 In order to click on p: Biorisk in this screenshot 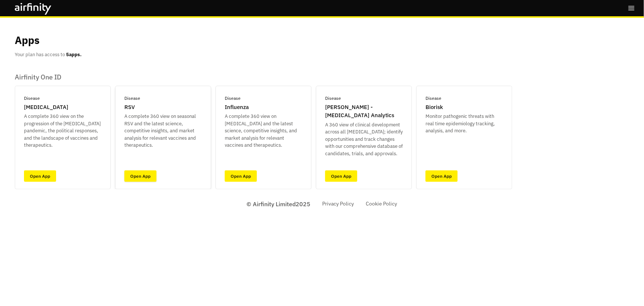, I will do `click(434, 107)`.